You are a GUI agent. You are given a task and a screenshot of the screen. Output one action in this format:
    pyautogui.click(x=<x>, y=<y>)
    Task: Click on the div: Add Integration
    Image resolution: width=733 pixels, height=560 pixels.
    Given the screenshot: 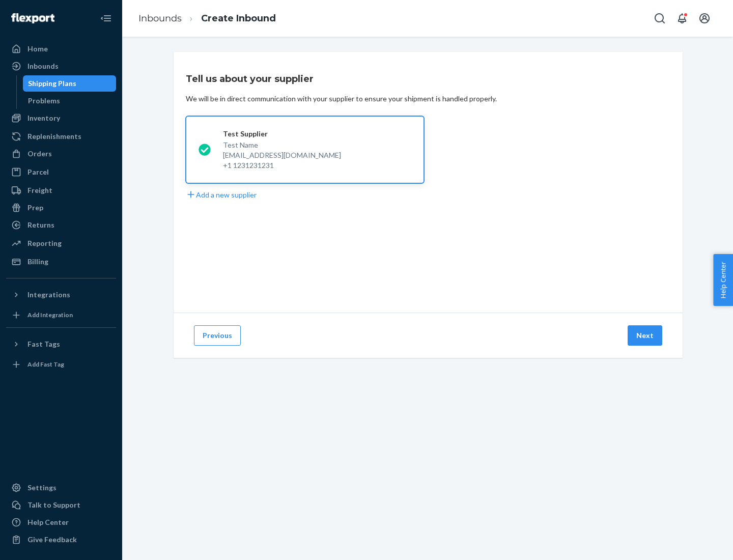 What is the action you would take?
    pyautogui.click(x=49, y=314)
    